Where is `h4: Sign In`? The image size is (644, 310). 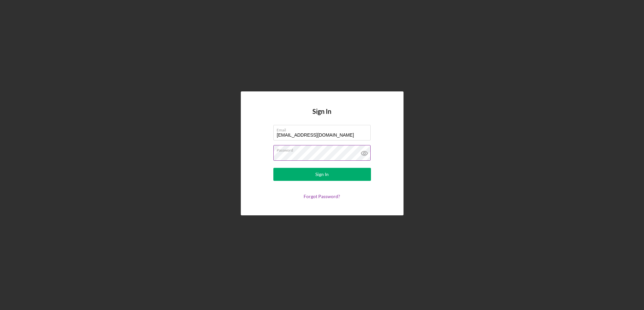
h4: Sign In is located at coordinates (322, 116).